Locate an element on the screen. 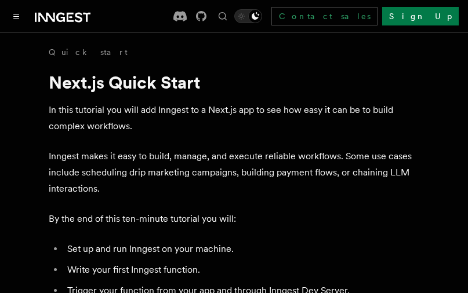 Image resolution: width=468 pixels, height=293 pixels. a: Quick start is located at coordinates (88, 52).